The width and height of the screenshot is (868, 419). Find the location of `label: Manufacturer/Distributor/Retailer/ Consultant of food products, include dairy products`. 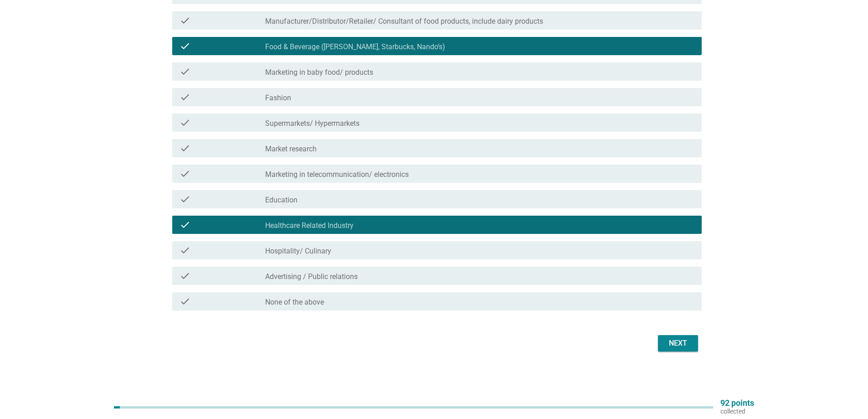

label: Manufacturer/Distributor/Retailer/ Consultant of food products, include dairy products is located at coordinates (405, 21).